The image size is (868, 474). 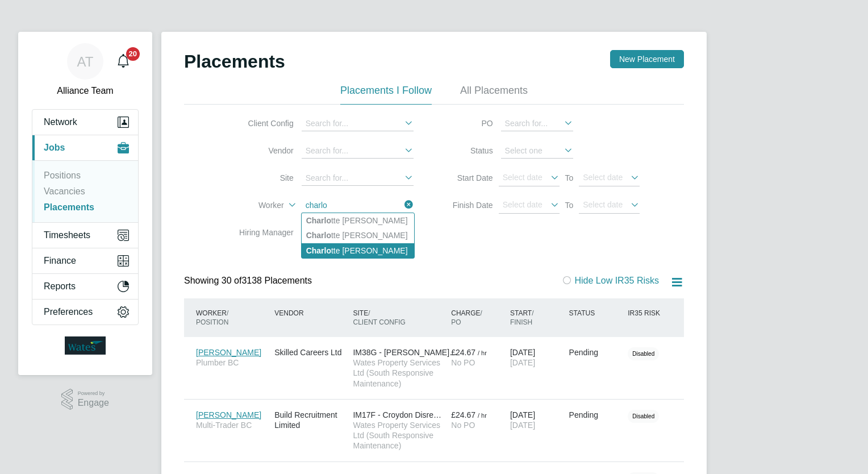 What do you see at coordinates (60, 122) in the screenshot?
I see `span: Network` at bounding box center [60, 122].